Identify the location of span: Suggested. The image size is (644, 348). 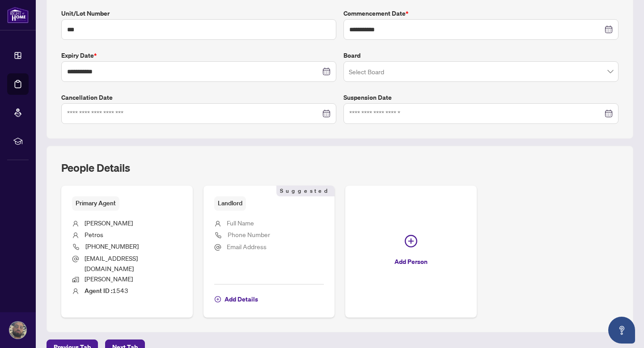
(306, 191).